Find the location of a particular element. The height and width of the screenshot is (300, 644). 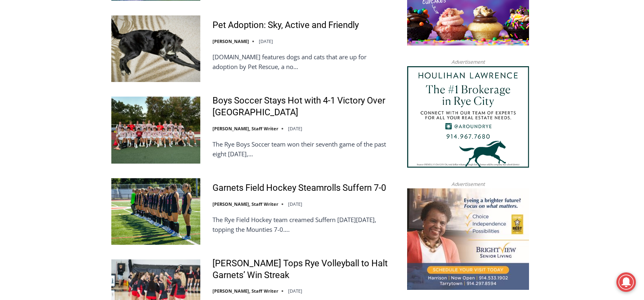

div: 6 is located at coordinates (97, 73).